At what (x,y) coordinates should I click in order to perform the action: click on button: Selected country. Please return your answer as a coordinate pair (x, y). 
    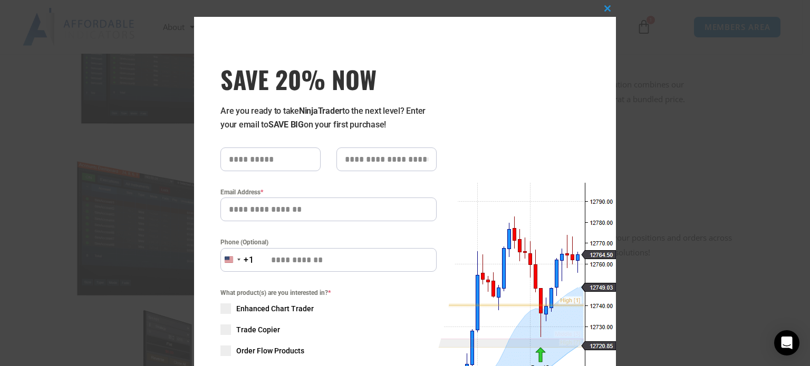
    Looking at the image, I should click on (237, 260).